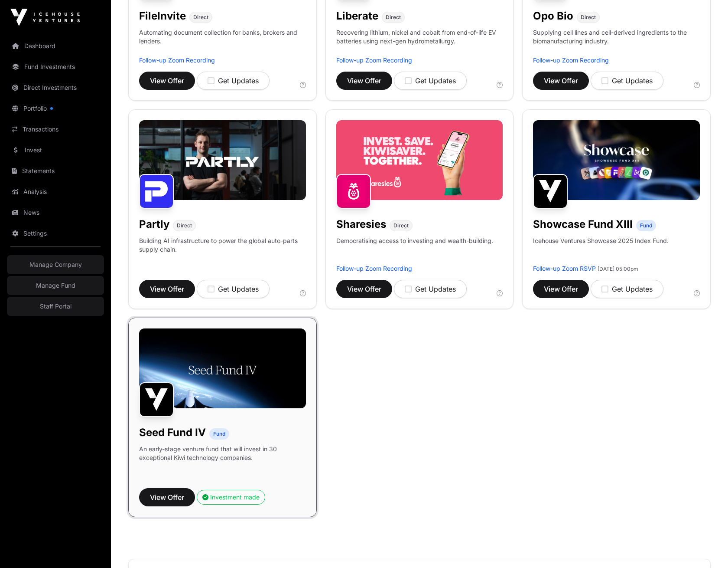  I want to click on a: Settings, so click(56, 234).